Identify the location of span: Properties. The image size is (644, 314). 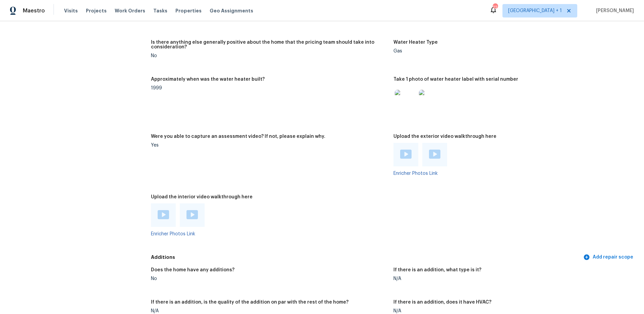
(189, 11).